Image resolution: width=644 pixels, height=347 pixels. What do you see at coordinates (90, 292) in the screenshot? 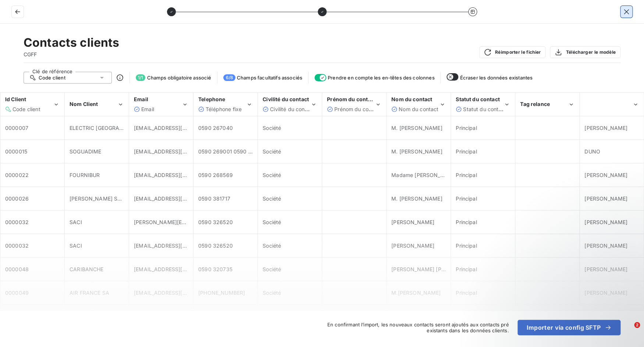
I see `span: AIR FRANCE SA` at bounding box center [90, 292].